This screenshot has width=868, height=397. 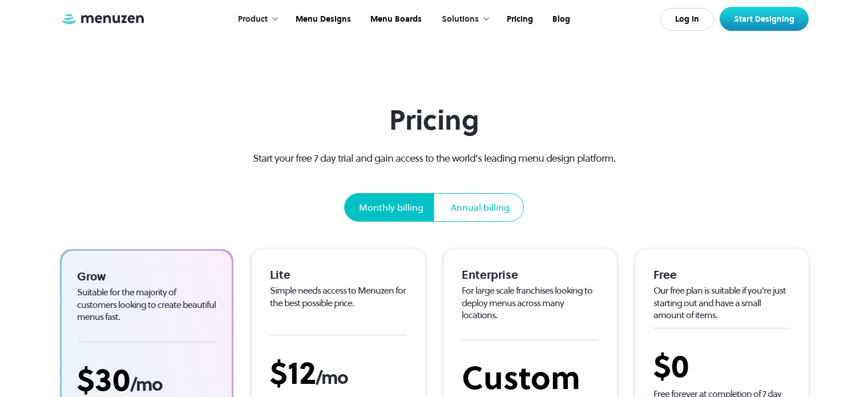 What do you see at coordinates (530, 275) in the screenshot?
I see `div: Enterprise` at bounding box center [530, 275].